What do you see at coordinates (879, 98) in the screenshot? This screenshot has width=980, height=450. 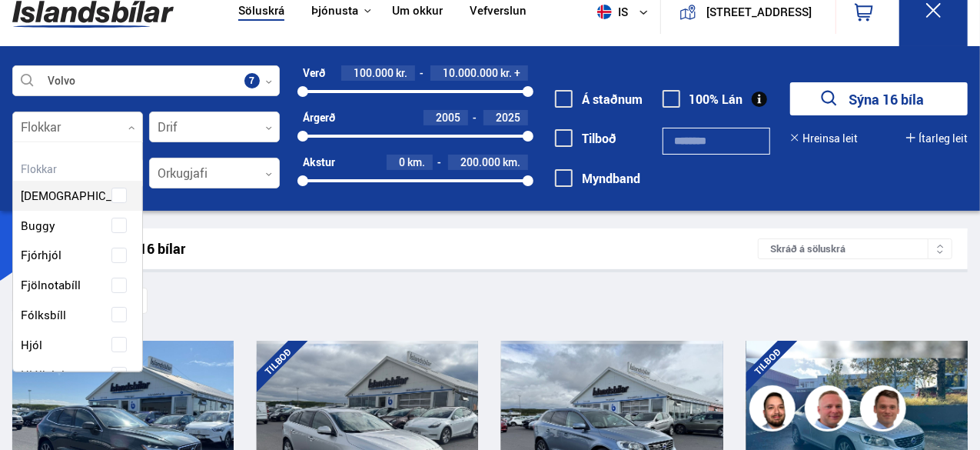 I see `button: Sýna 16 bíla` at bounding box center [879, 98].